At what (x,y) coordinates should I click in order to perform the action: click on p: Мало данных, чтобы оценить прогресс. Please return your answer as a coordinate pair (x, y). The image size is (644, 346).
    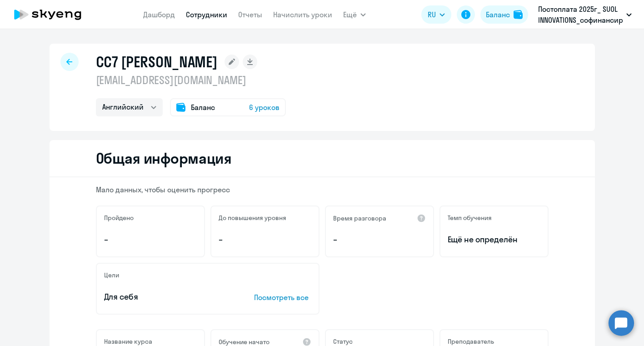
    Looking at the image, I should click on (322, 190).